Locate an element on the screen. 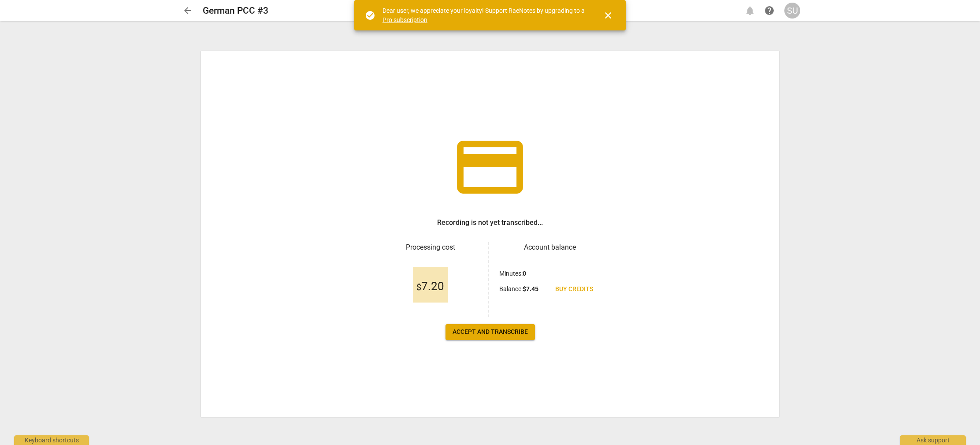 This screenshot has height=445, width=980. h3: Account balance is located at coordinates (549, 247).